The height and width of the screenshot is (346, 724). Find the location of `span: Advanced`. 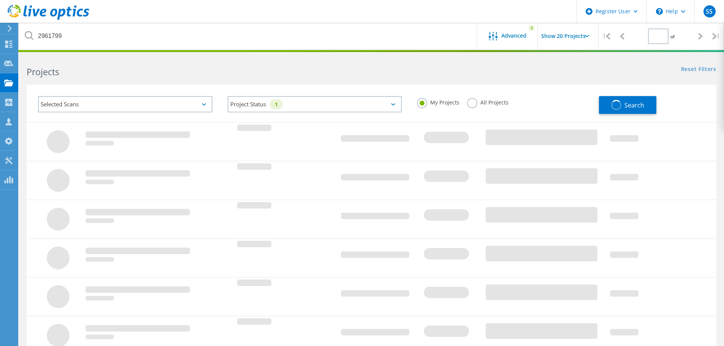

span: Advanced is located at coordinates (514, 36).